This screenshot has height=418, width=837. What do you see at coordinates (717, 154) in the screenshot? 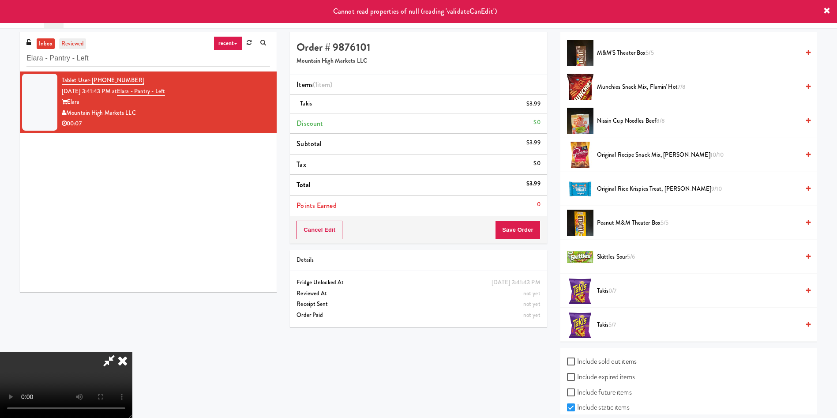
I see `span: 10/10` at bounding box center [717, 154].